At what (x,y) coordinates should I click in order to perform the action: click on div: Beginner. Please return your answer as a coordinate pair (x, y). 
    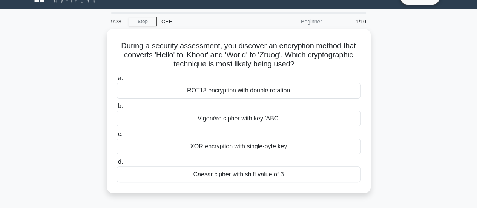
    Looking at the image, I should click on (293, 21).